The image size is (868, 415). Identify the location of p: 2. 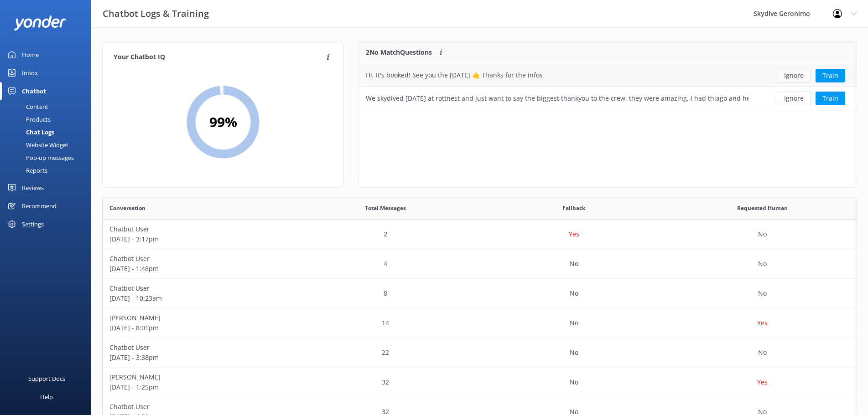
(385, 234).